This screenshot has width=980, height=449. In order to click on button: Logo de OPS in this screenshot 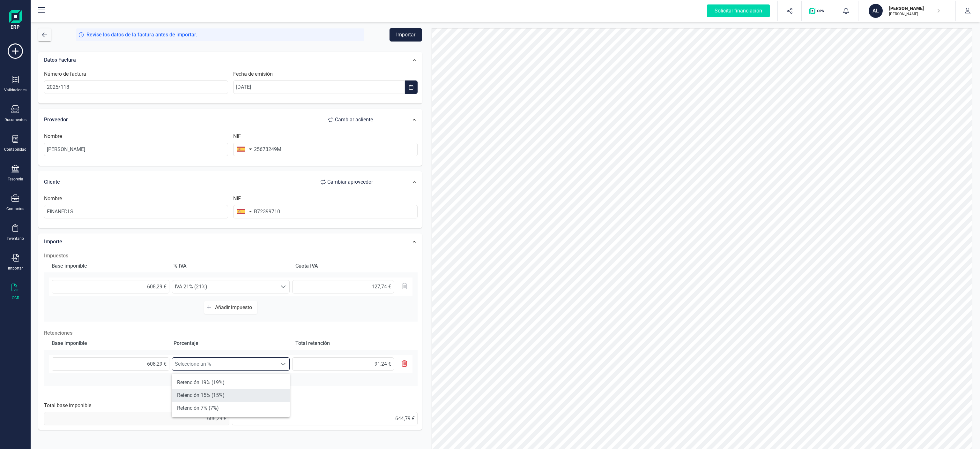, I will do `click(817, 11)`.